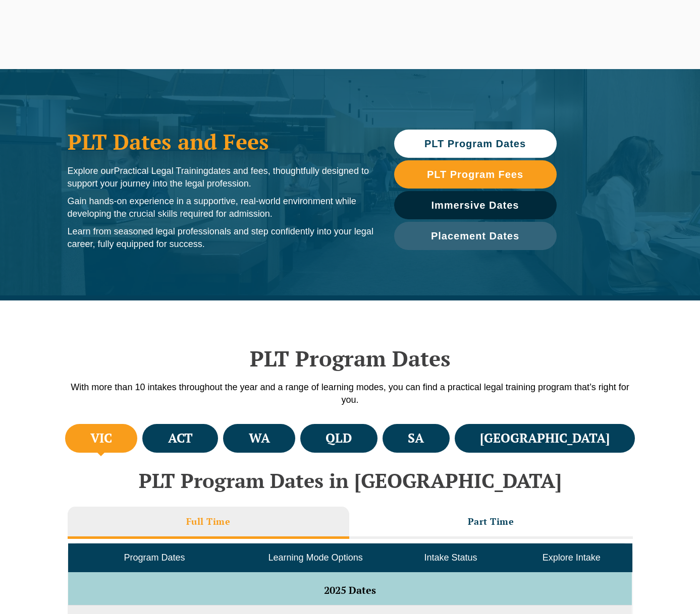 This screenshot has height=614, width=700. What do you see at coordinates (315, 557) in the screenshot?
I see `span: Learning Mode Options` at bounding box center [315, 557].